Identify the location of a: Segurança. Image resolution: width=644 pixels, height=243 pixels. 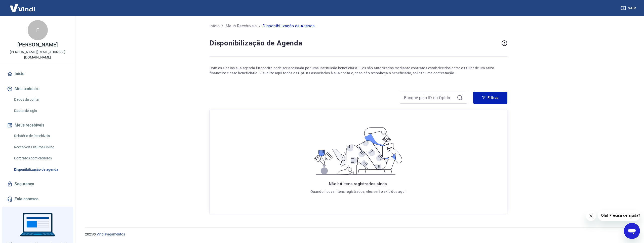
(38, 184).